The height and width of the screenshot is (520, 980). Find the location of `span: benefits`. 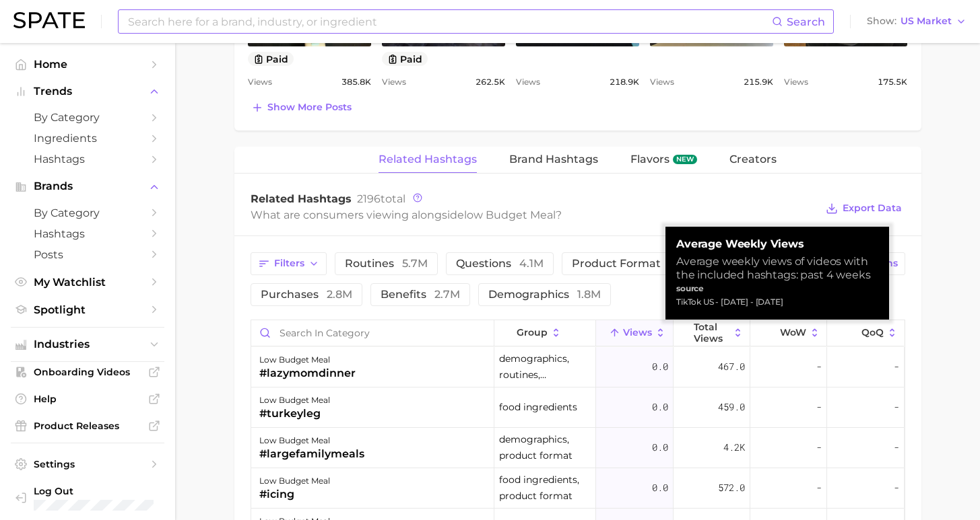

span: benefits is located at coordinates (420, 295).